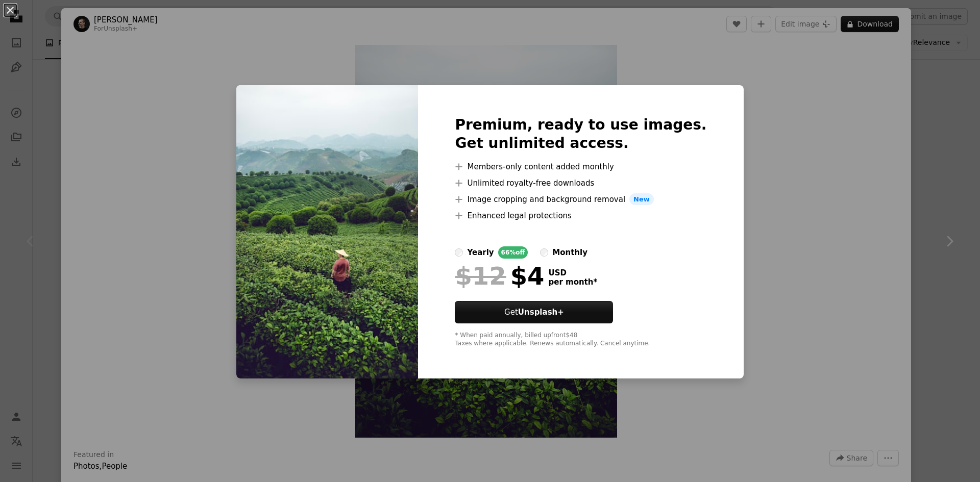 The width and height of the screenshot is (980, 482). What do you see at coordinates (580, 166) in the screenshot?
I see `li: Members-only content added monthly` at bounding box center [580, 166].